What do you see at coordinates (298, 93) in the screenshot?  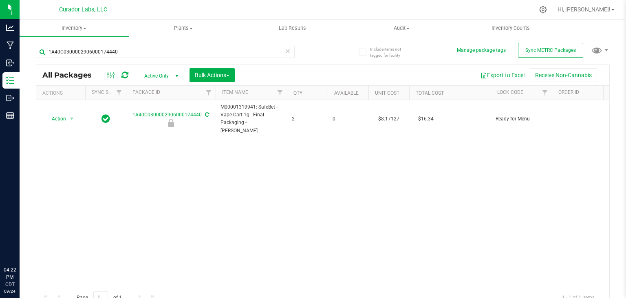 I see `a: Qty` at bounding box center [298, 93].